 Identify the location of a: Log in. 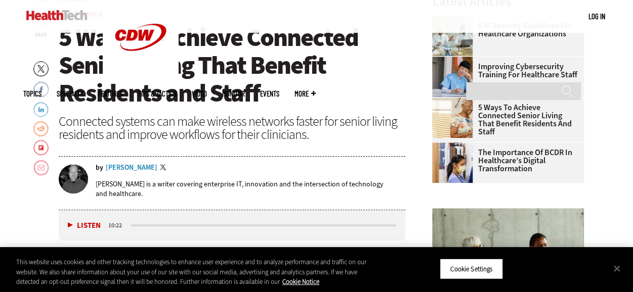
(596, 16).